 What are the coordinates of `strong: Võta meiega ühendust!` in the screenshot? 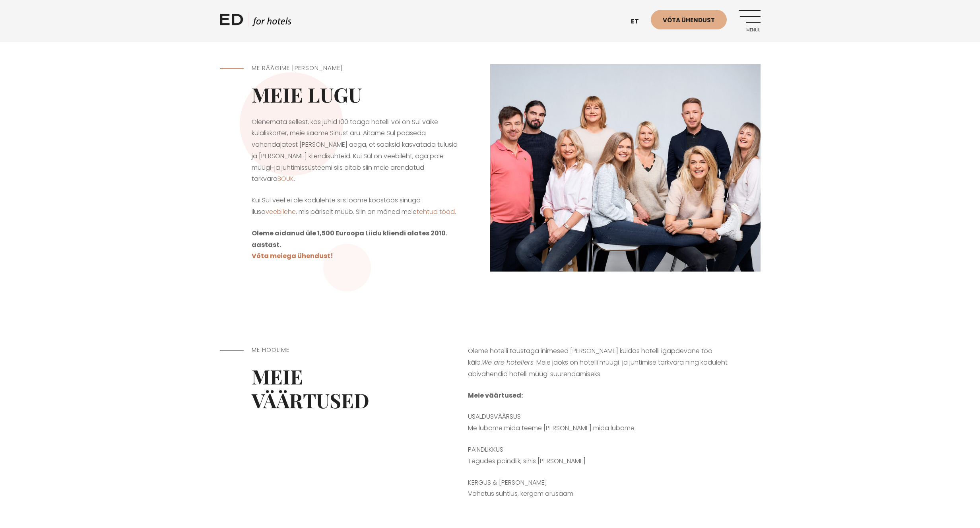 It's located at (292, 256).